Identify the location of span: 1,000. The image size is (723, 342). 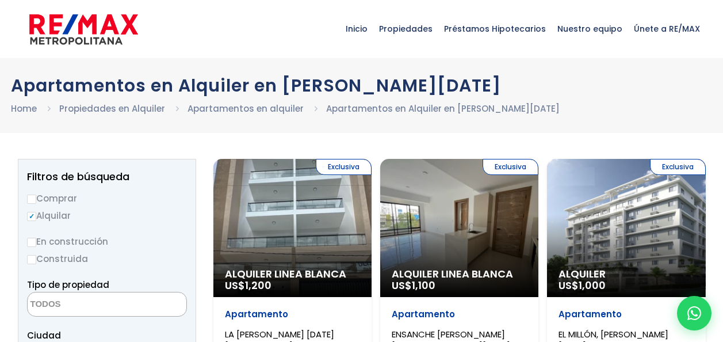
(592, 285).